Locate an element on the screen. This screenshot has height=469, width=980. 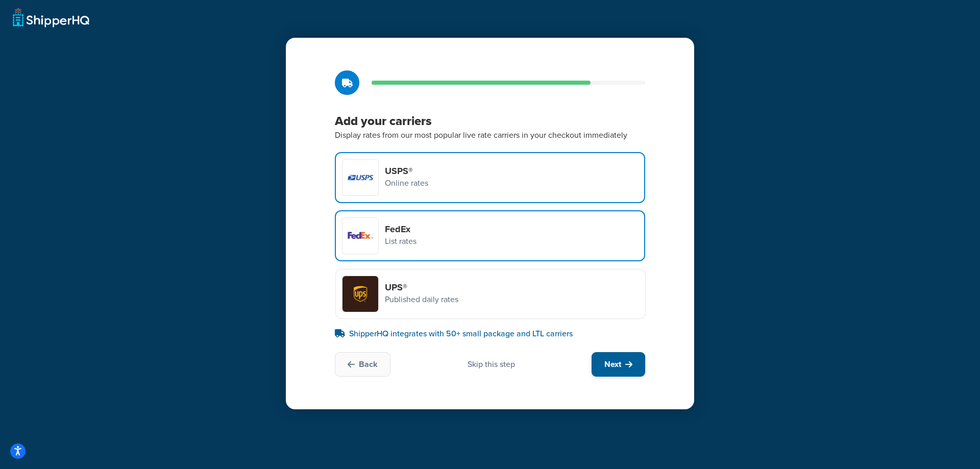
span: Back is located at coordinates (368, 364).